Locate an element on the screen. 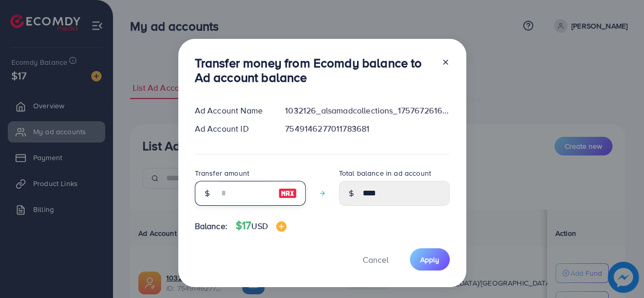 Image resolution: width=644 pixels, height=298 pixels. h3: Transfer money from Ecomdy balance to Ad account balance is located at coordinates (314, 70).